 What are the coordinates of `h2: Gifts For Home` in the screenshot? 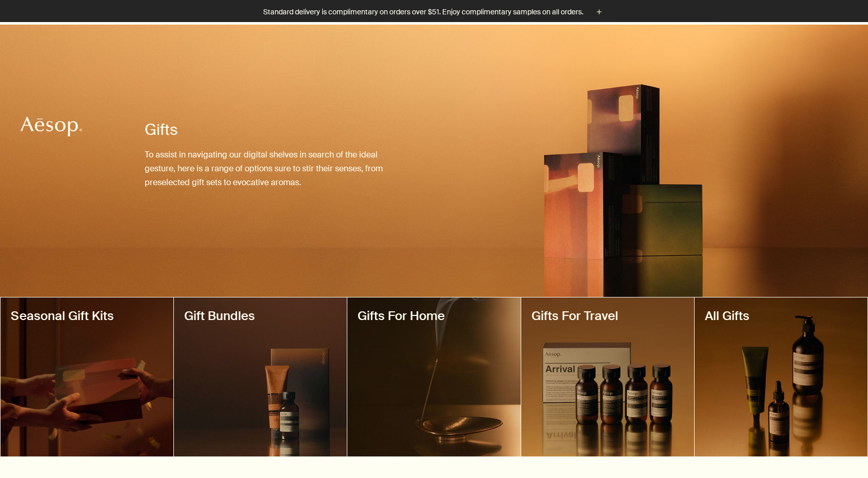 It's located at (434, 316).